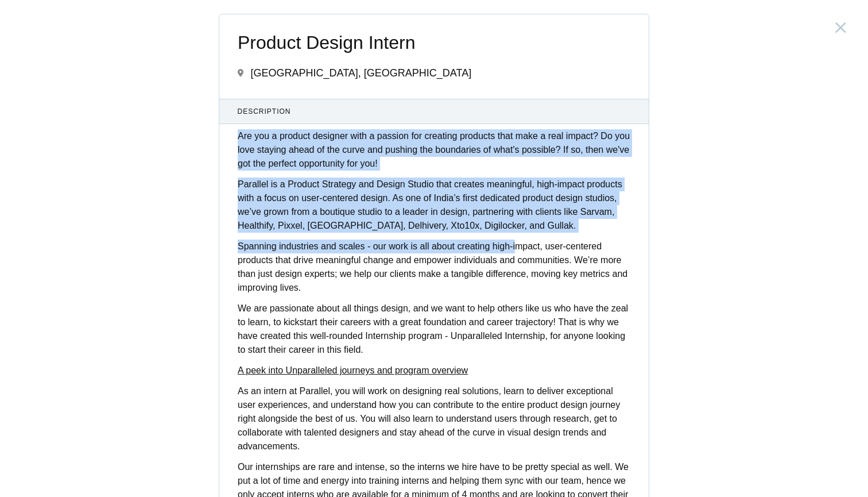 The image size is (868, 497). Describe the element at coordinates (434, 150) in the screenshot. I see `p: Are you a product designer with a passion for creating products that make a real impact? Do you l...` at that location.